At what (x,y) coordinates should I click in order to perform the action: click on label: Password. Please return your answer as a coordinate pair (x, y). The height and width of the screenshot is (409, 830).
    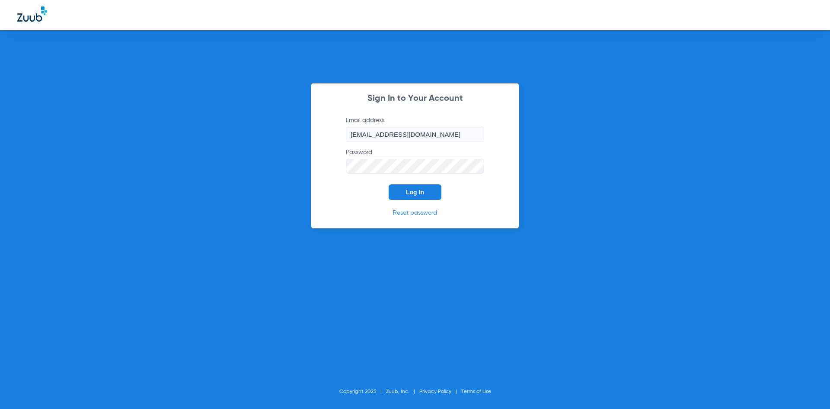
    Looking at the image, I should click on (415, 160).